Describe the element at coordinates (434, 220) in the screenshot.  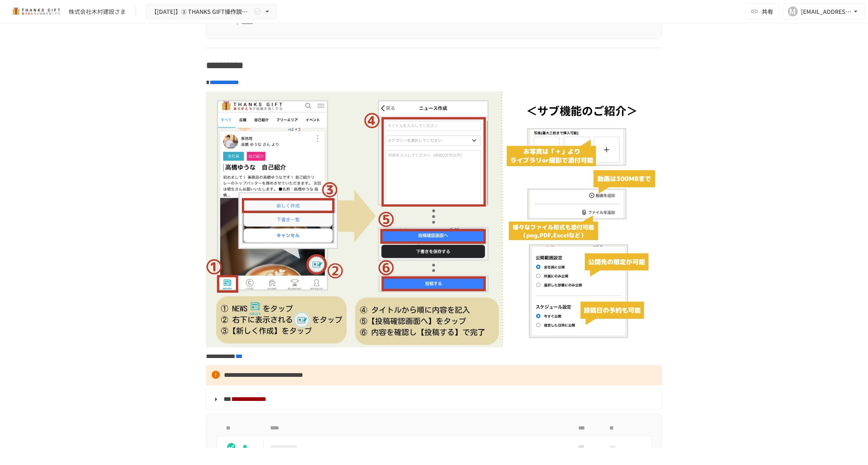
I see `img: SvCuo3XD5sXTlKJNIHyJFvzl9FD4IRAM2TGKTARsn9P` at that location.